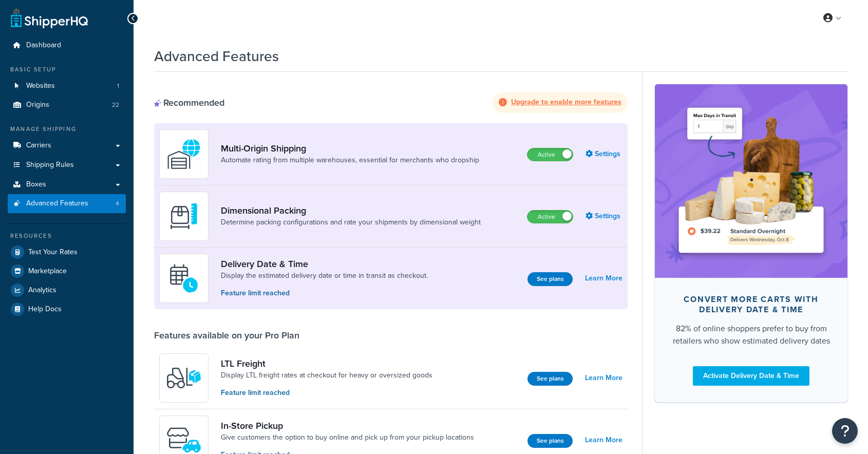 The height and width of the screenshot is (454, 868). Describe the element at coordinates (44, 309) in the screenshot. I see `span: Help Docs` at that location.